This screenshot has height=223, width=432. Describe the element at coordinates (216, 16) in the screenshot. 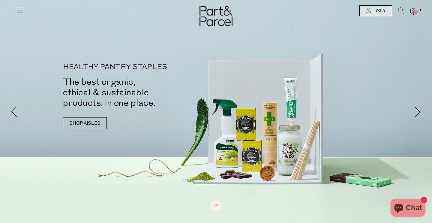

I see `img: Part&Parcel` at that location.